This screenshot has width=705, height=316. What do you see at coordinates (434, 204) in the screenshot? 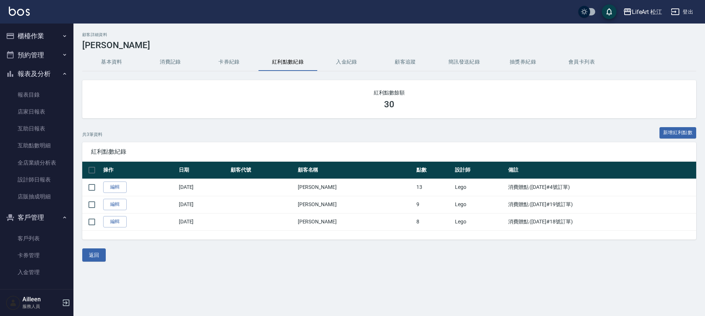
I see `td: 9` at bounding box center [434, 204].